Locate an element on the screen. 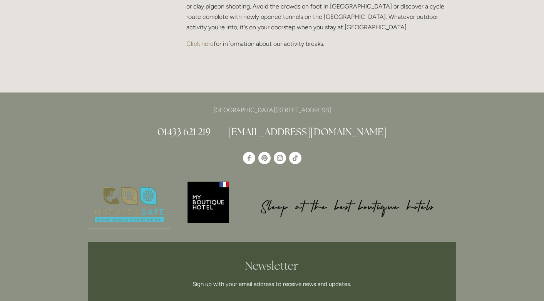 The height and width of the screenshot is (301, 544). a: Pinterest is located at coordinates (265, 158).